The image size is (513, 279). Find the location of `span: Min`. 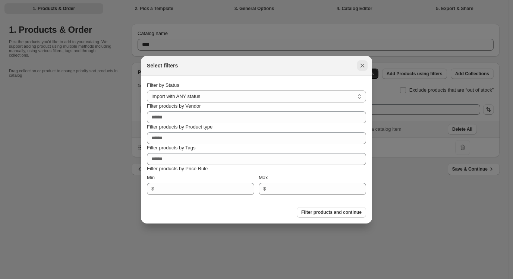

span: Min is located at coordinates (151, 177).